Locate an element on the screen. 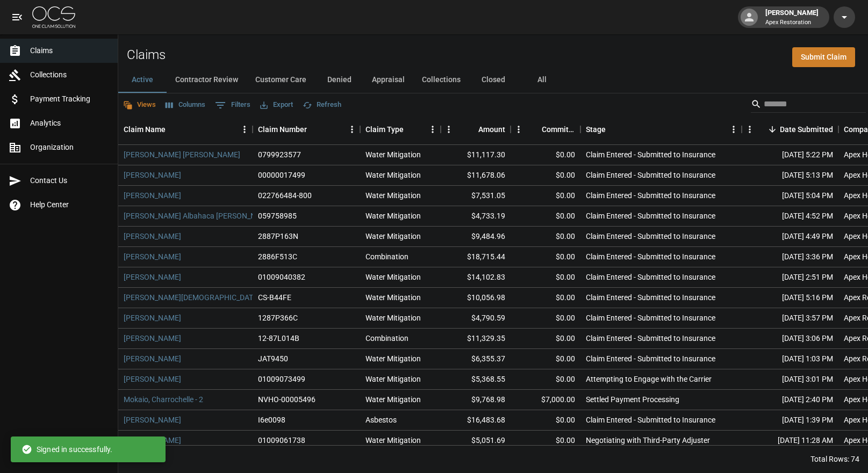  div: Settled Payment Processing is located at coordinates (632, 399).